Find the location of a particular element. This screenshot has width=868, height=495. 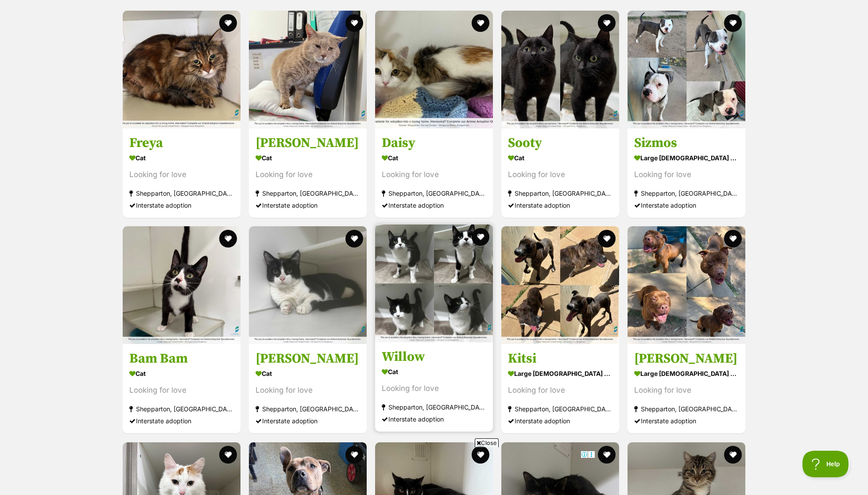

h3: Freya is located at coordinates (181, 143).